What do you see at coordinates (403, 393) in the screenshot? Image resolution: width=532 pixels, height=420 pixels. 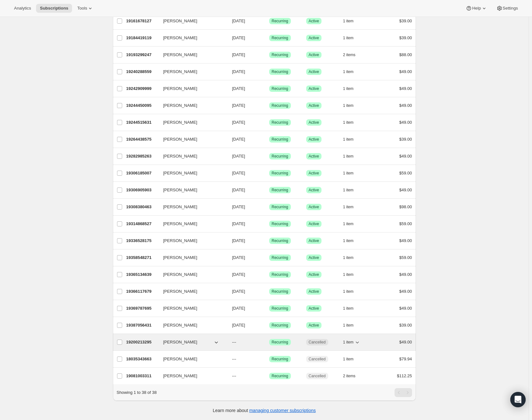 I see `nav: Pagination` at bounding box center [403, 393].